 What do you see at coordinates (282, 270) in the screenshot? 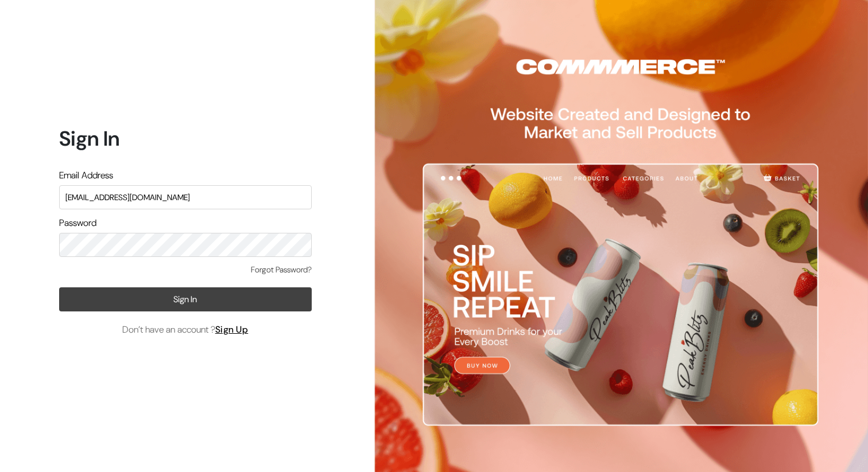
I see `a: Forgot Password?` at bounding box center [282, 270].